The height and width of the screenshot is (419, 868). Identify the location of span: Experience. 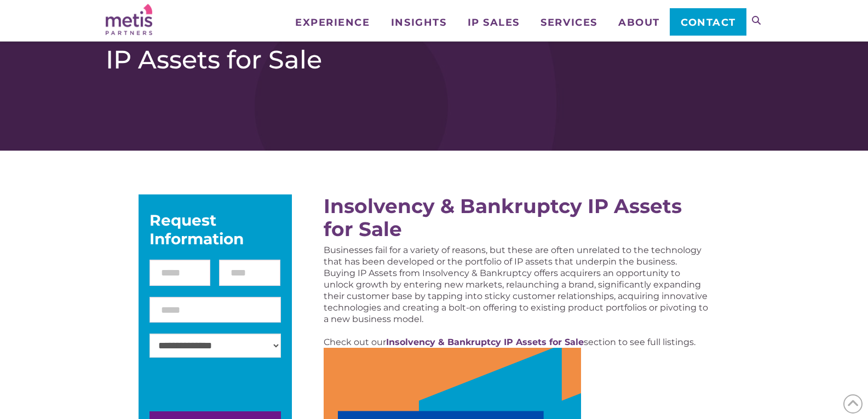
(333, 23).